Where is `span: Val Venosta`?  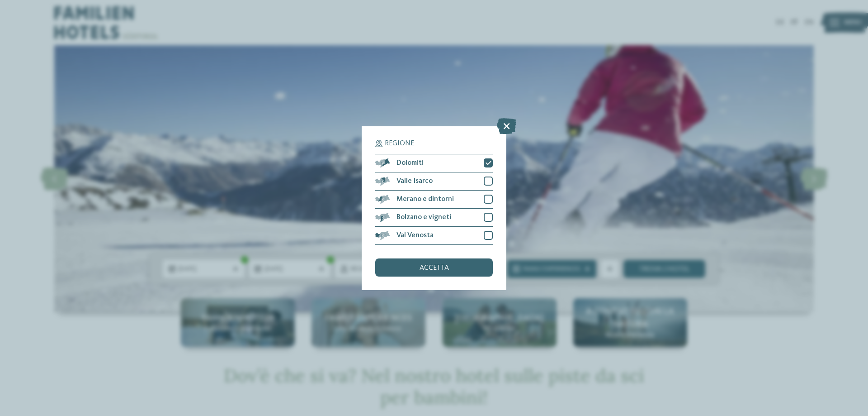
span: Val Venosta is located at coordinates (415, 236).